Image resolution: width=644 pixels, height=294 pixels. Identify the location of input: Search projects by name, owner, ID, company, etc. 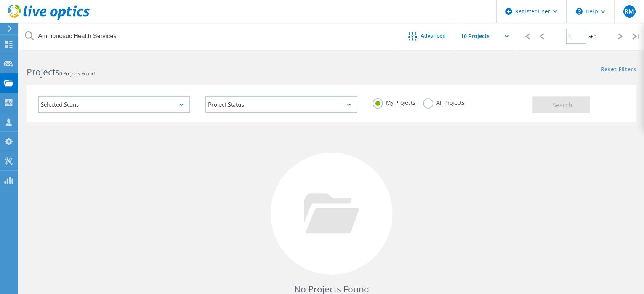
(207, 36).